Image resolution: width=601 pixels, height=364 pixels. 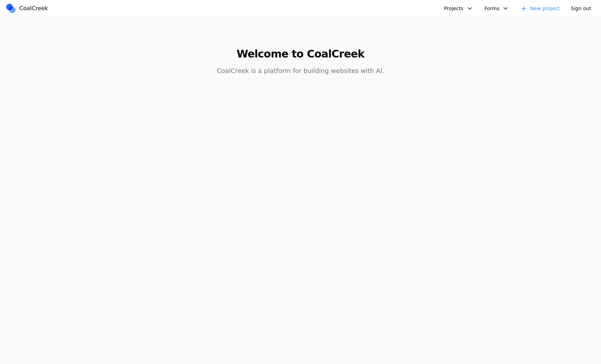 I want to click on a: New project, so click(x=540, y=9).